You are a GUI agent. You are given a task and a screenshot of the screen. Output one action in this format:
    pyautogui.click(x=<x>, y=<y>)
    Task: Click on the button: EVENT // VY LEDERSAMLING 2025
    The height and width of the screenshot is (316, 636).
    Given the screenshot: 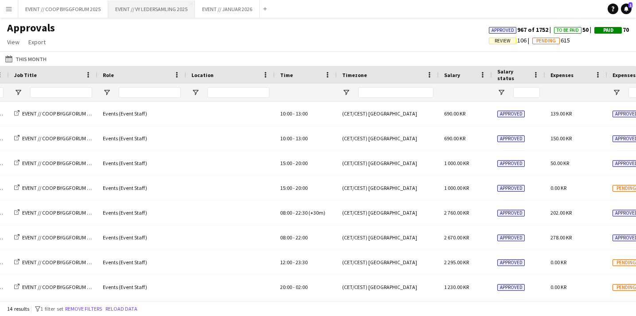 What is the action you would take?
    pyautogui.click(x=152, y=9)
    